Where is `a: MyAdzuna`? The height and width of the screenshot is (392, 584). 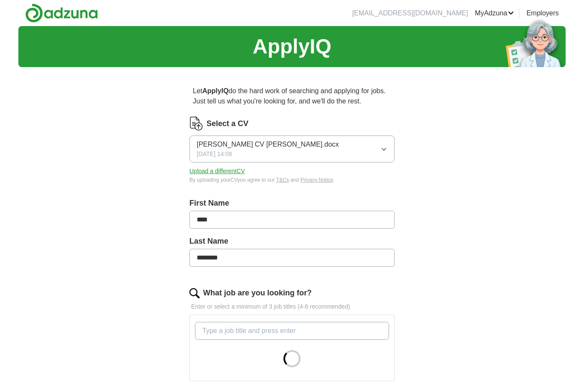
a: MyAdzuna is located at coordinates (494, 13).